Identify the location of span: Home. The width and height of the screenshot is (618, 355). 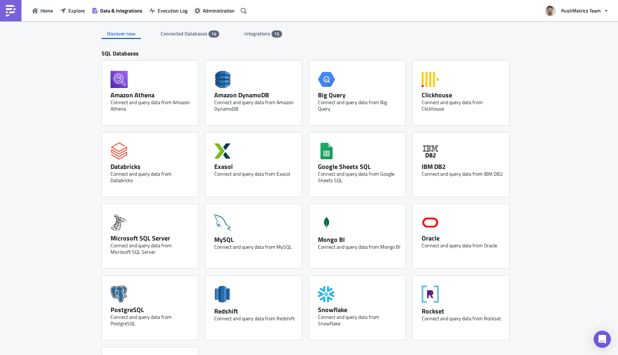
(46, 10).